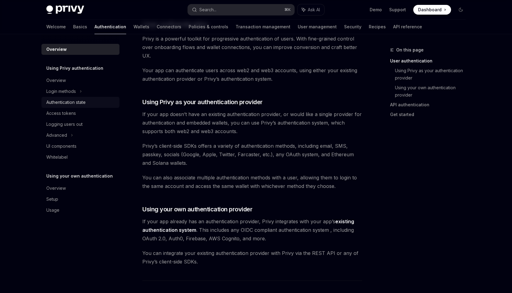 Image resolution: width=512 pixels, height=293 pixels. Describe the element at coordinates (377, 27) in the screenshot. I see `a: Recipes` at that location.